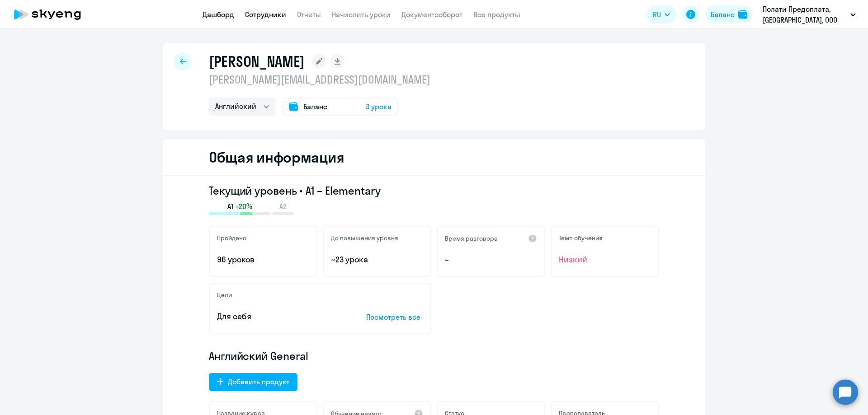  What do you see at coordinates (283, 207) in the screenshot?
I see `span: A2` at bounding box center [283, 207].